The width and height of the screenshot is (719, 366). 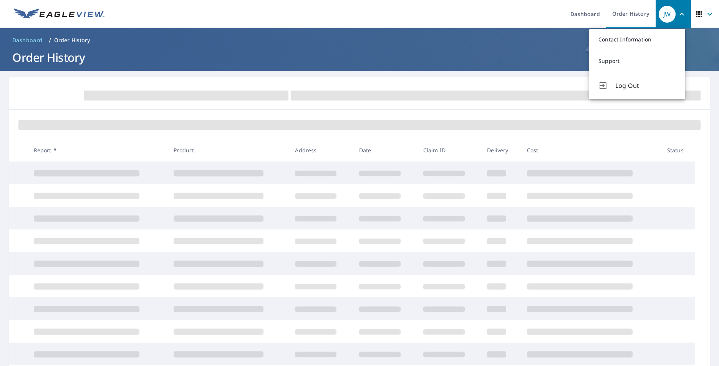 What do you see at coordinates (591, 150) in the screenshot?
I see `th: Cost` at bounding box center [591, 150].